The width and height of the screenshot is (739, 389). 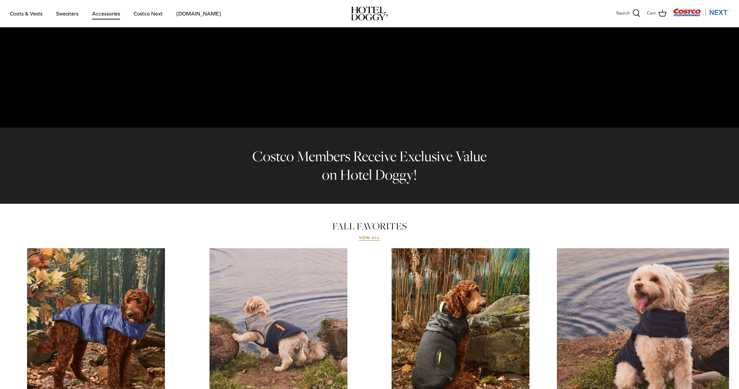 What do you see at coordinates (370, 14) in the screenshot?
I see `img: hoteldoggycom` at bounding box center [370, 14].